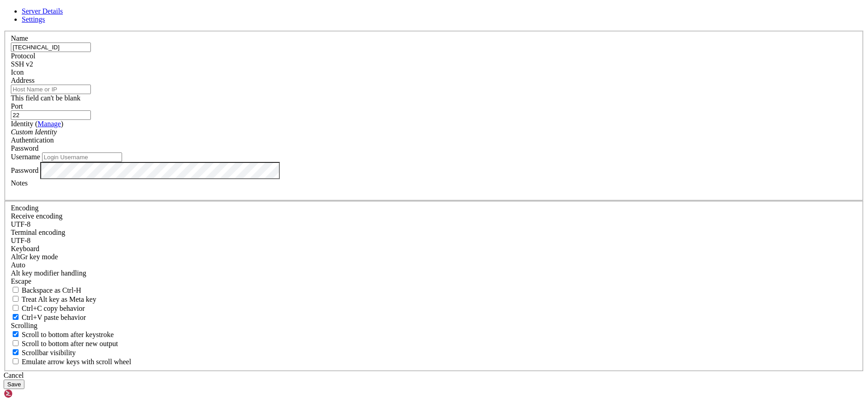  What do you see at coordinates (49, 124) in the screenshot?
I see `a: Manage` at bounding box center [49, 124].